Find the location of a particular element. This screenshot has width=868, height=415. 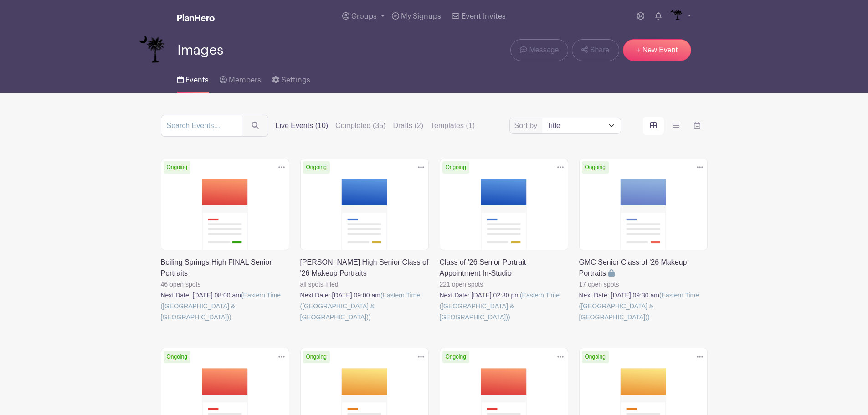

span: My Signups is located at coordinates (421, 16).